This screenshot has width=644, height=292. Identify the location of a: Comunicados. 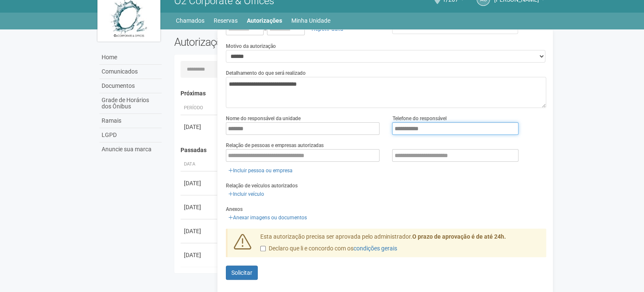
(131, 72).